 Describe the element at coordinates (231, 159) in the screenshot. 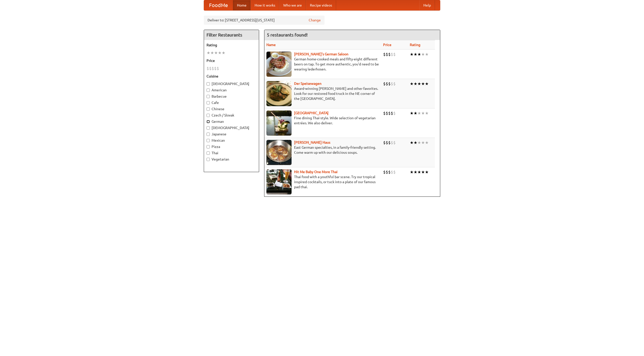

I see `label: Vegetarian` at that location.